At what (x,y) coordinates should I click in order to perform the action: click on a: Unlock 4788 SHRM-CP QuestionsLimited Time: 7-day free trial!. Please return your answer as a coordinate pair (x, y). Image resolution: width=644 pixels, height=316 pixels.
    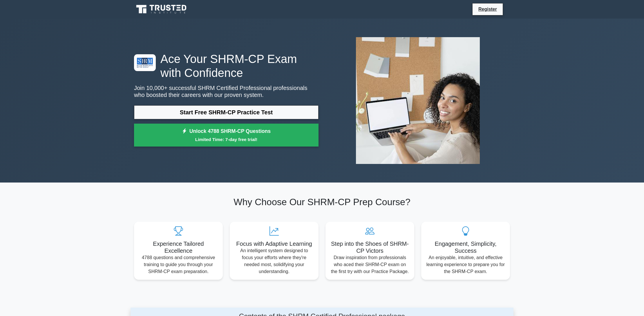
    Looking at the image, I should click on (226, 135).